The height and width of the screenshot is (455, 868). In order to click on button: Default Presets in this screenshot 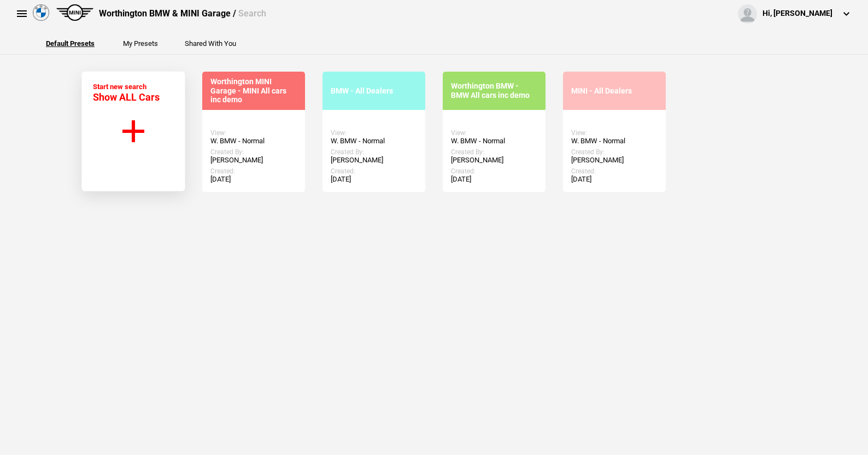, I will do `click(70, 43)`.